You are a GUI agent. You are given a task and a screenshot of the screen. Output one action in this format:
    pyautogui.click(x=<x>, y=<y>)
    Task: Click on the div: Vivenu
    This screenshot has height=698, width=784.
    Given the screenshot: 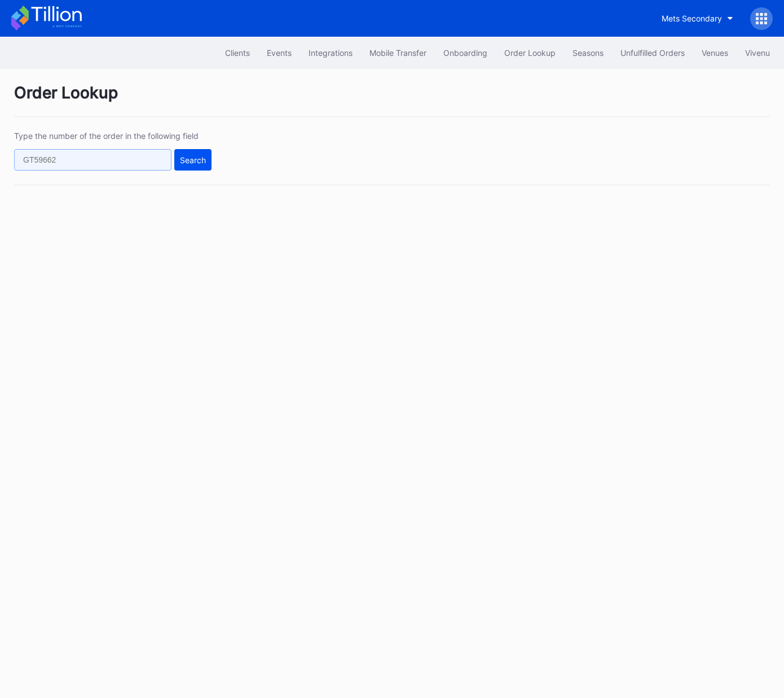 What is the action you would take?
    pyautogui.click(x=758, y=53)
    